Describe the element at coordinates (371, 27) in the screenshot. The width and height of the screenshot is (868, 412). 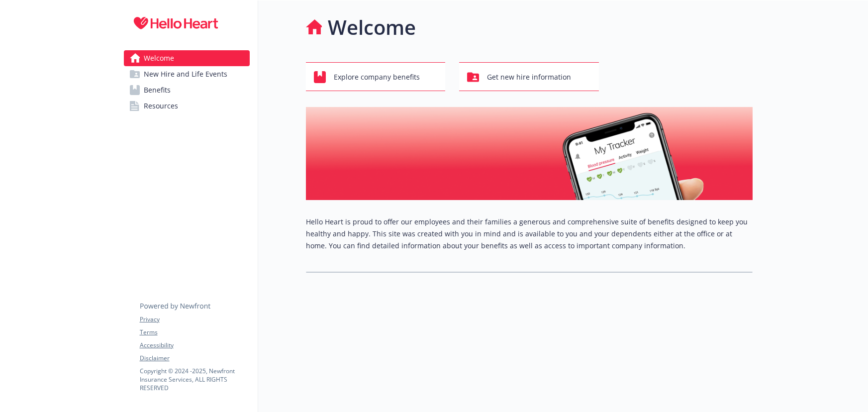
I see `h1: Welcome` at that location.